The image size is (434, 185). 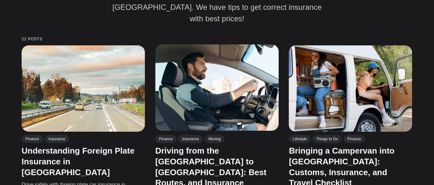 I want to click on a: Things to Do, so click(x=327, y=139).